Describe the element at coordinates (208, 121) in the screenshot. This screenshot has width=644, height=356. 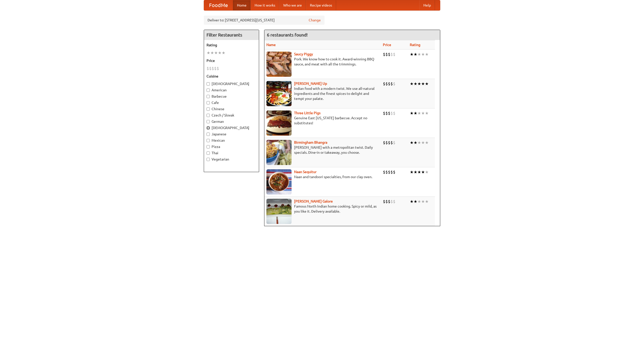
I see `input: German` at that location.